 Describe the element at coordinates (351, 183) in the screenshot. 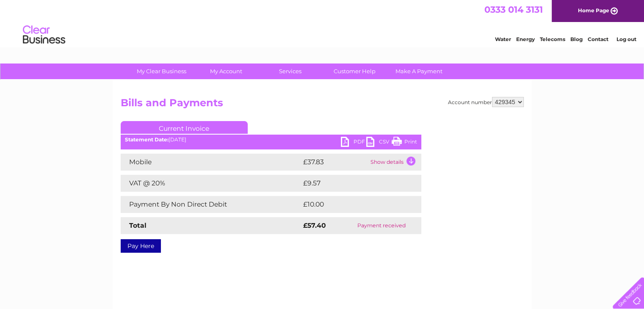

I see `td: £9.57` at that location.